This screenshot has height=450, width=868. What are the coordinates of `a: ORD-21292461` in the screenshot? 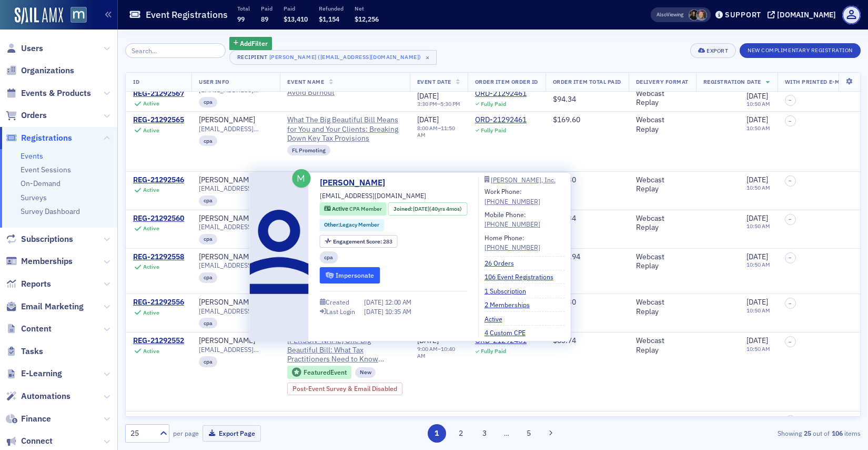 It's located at (501, 420).